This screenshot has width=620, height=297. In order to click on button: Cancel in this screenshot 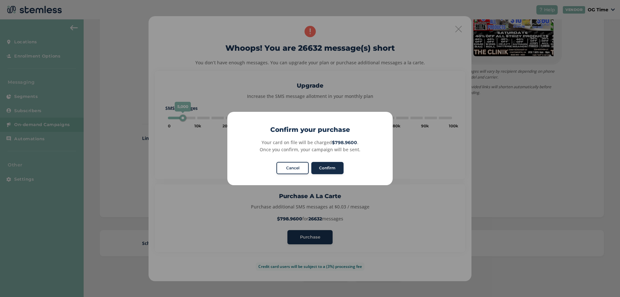, I will do `click(293, 168)`.